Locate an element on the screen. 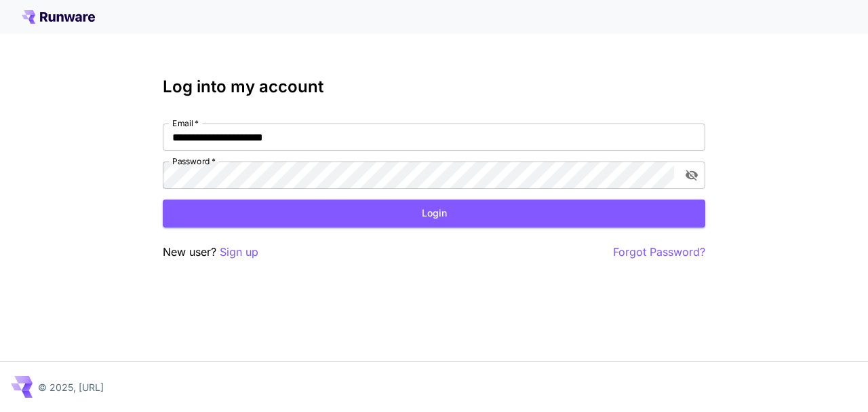  p: Sign up is located at coordinates (239, 251).